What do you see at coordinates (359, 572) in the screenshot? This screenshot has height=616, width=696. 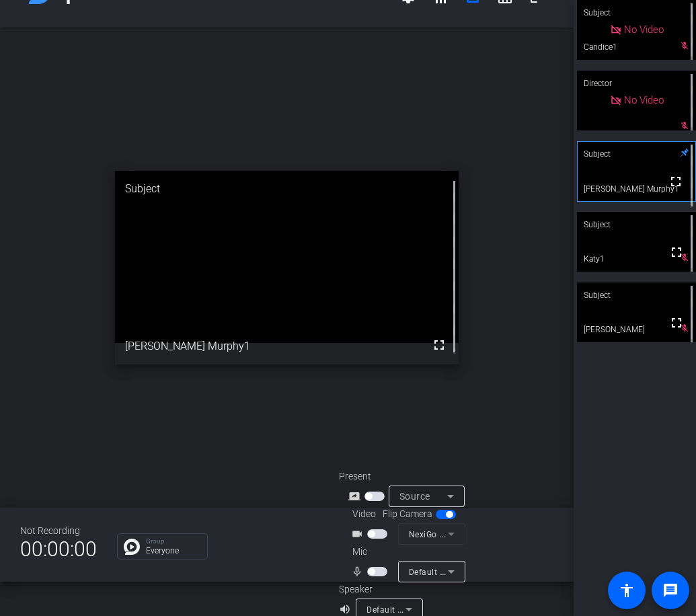 I see `mat-icon: mic_none` at bounding box center [359, 572].